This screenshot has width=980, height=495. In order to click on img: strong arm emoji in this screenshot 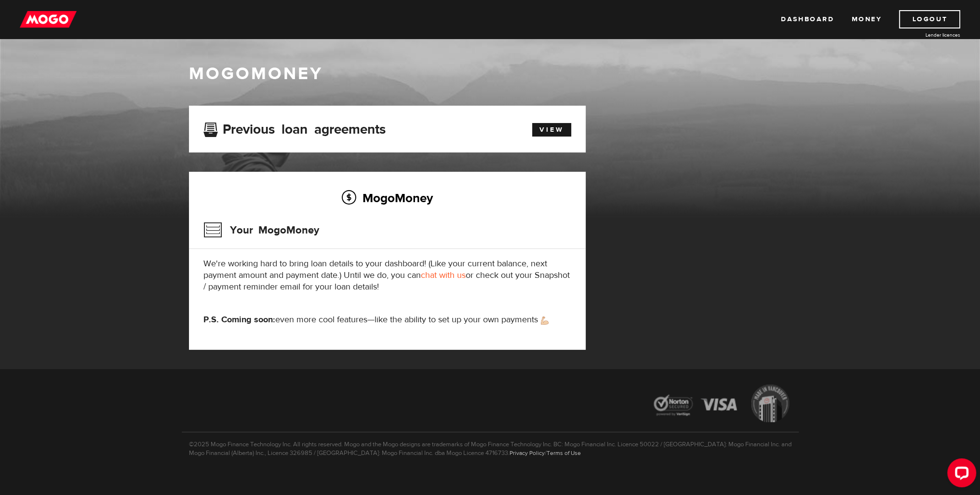, I will do `click(544, 320)`.